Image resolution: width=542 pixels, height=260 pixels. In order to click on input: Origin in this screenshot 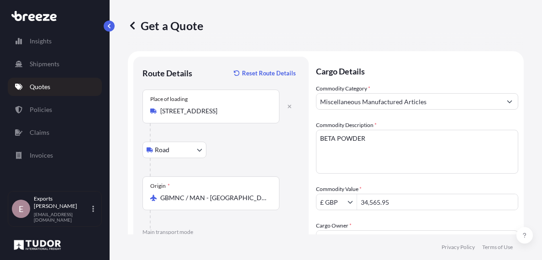, I will do `click(214, 198)`.